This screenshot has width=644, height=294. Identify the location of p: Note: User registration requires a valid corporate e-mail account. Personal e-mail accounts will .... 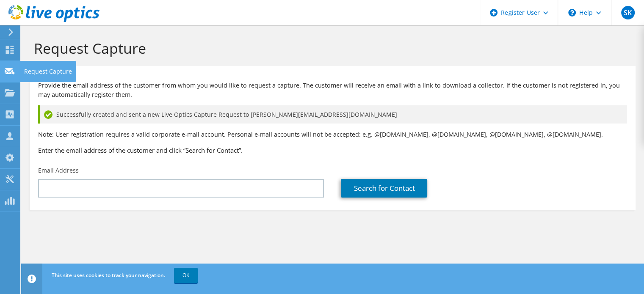
(333, 135).